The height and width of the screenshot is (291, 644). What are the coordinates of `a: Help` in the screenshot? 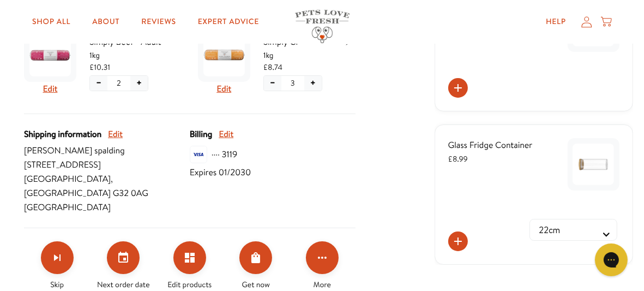 It's located at (556, 22).